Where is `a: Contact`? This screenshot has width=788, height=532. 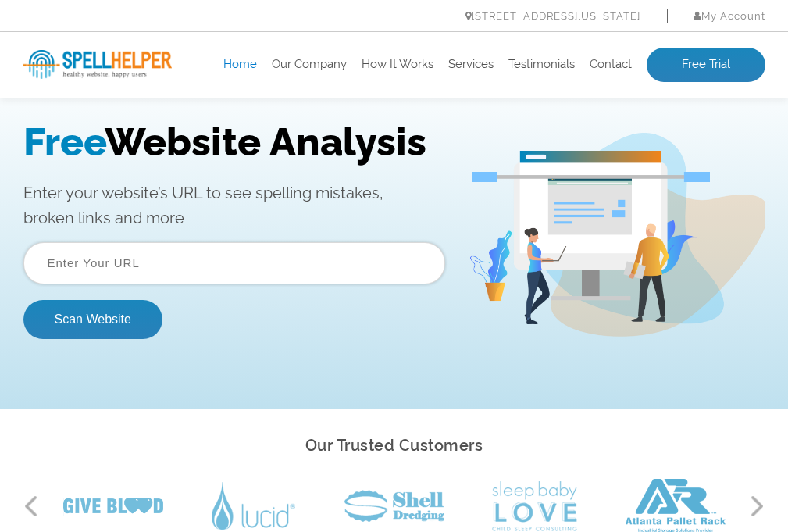
a: Contact is located at coordinates (611, 65).